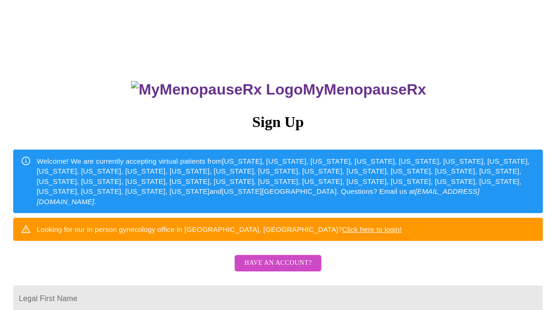 Image resolution: width=556 pixels, height=310 pixels. What do you see at coordinates (277, 269) in the screenshot?
I see `a: Have an account?` at bounding box center [277, 269].